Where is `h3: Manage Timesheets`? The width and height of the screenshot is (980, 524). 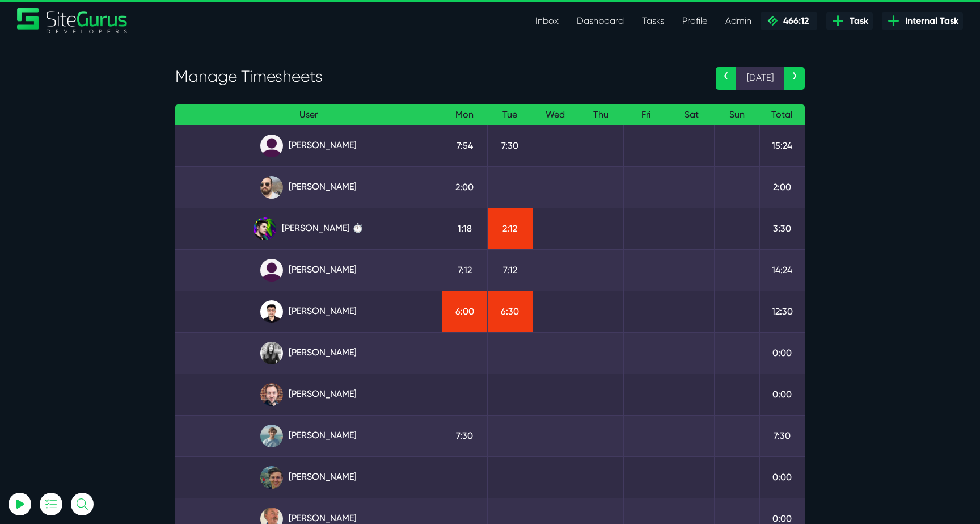
h3: Manage Timesheets is located at coordinates (437, 77).